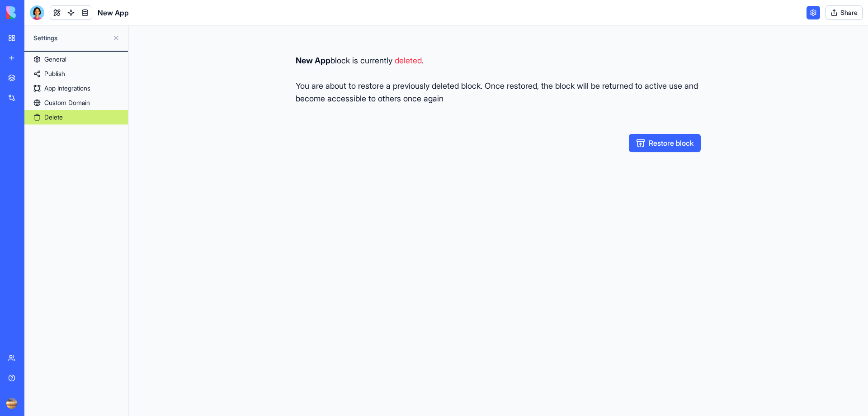  Describe the element at coordinates (408, 60) in the screenshot. I see `span: deleted` at that location.